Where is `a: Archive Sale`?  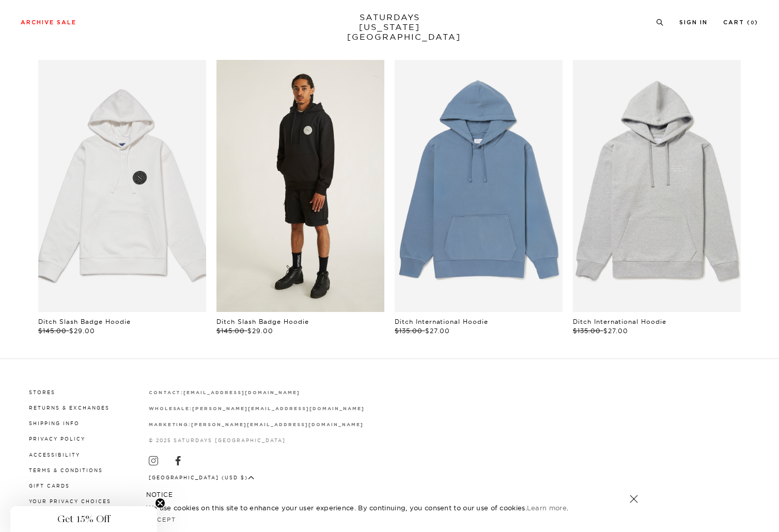
a: Archive Sale is located at coordinates (49, 22).